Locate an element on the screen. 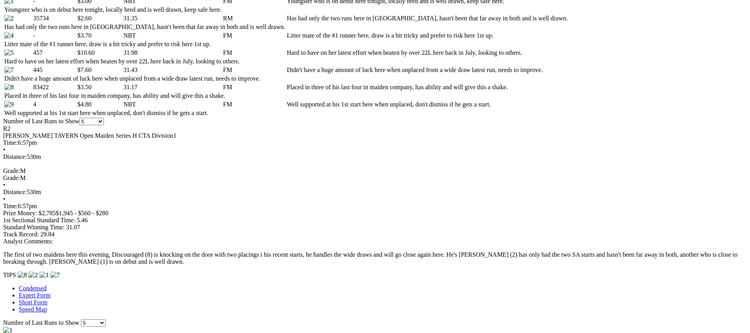 This screenshot has width=750, height=333. img: 4 is located at coordinates (9, 36).